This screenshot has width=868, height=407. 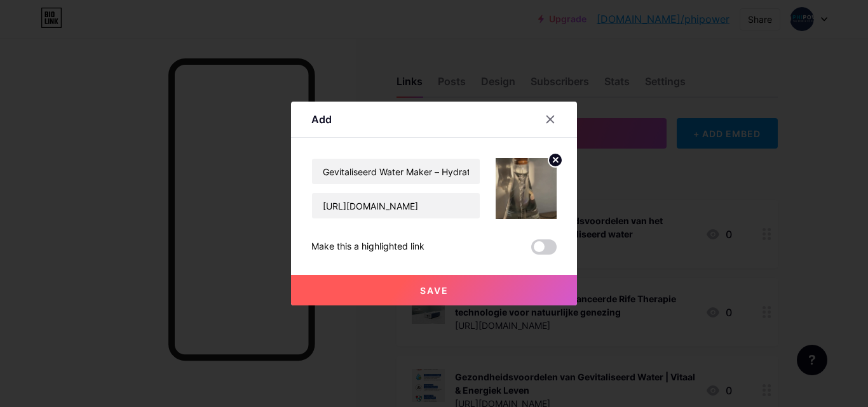 I want to click on span: Save, so click(x=434, y=290).